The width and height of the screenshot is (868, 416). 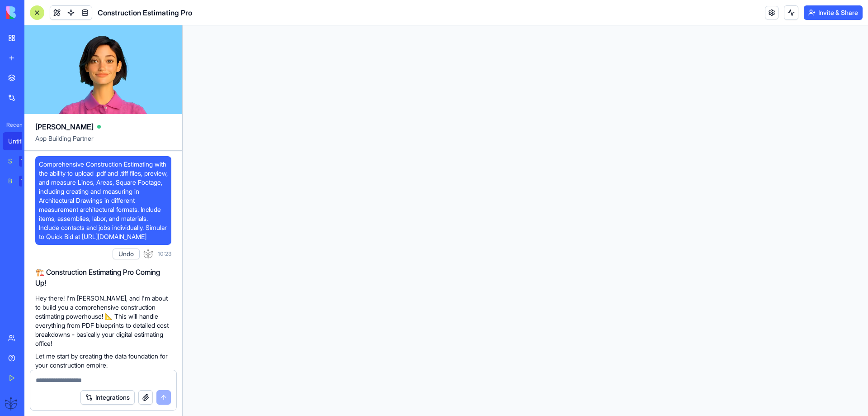 What do you see at coordinates (21, 141) in the screenshot?
I see `a: Untitled App` at bounding box center [21, 141].